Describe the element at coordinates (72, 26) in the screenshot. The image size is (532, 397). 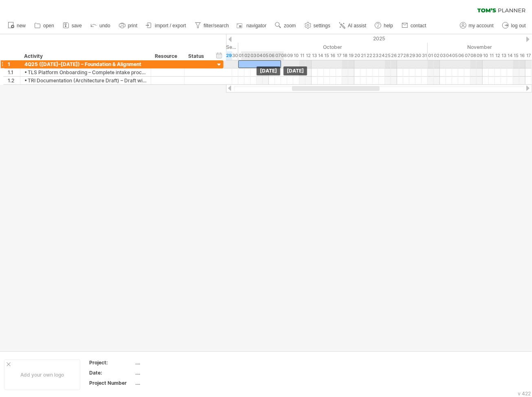
I see `a: save` at that location.